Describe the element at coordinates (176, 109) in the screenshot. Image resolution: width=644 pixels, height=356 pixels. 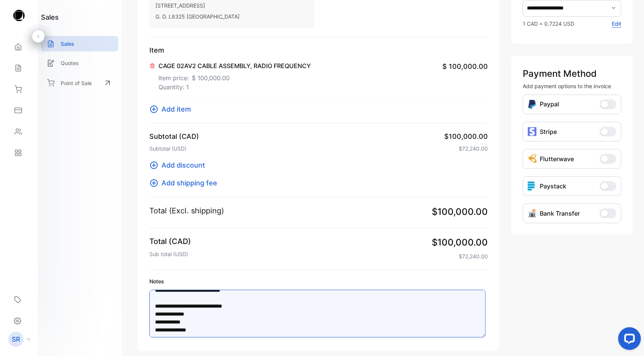
I see `span: Add item` at that location.